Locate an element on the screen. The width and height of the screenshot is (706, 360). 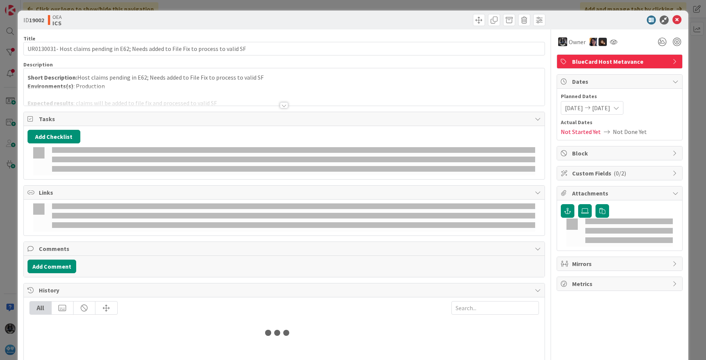
input: Search... is located at coordinates (495, 308).